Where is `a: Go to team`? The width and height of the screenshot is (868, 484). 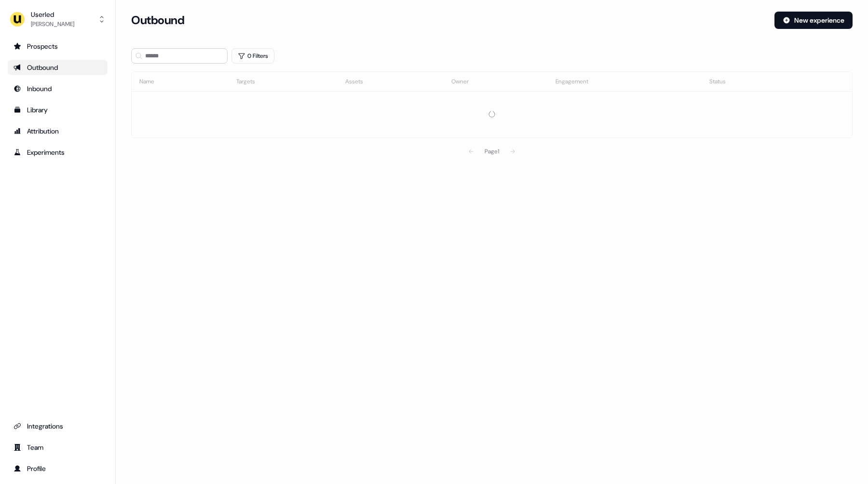 a: Go to team is located at coordinates (57, 448).